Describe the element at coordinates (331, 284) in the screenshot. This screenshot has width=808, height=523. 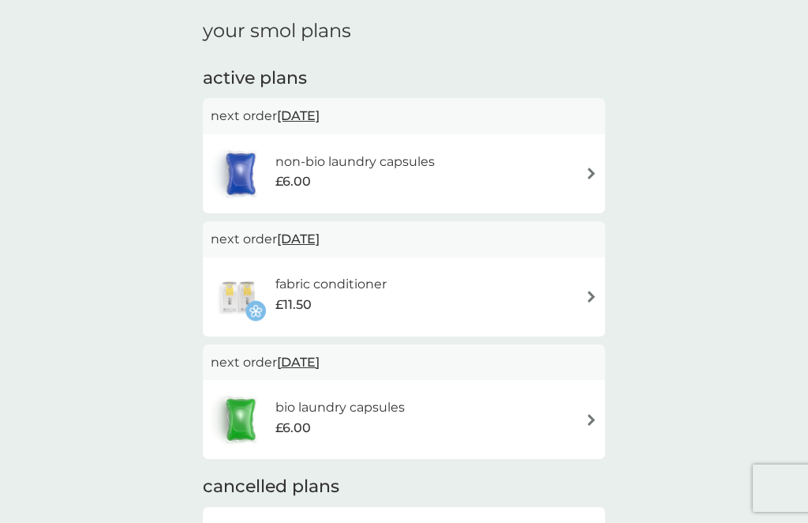
I see `h6: fabric conditioner` at that location.